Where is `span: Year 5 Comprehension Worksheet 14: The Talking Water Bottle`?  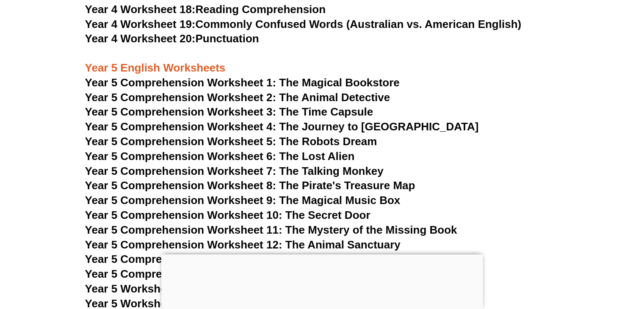
span: Year 5 Comprehension Worksheet 14: The Talking Water Bottle is located at coordinates (249, 273).